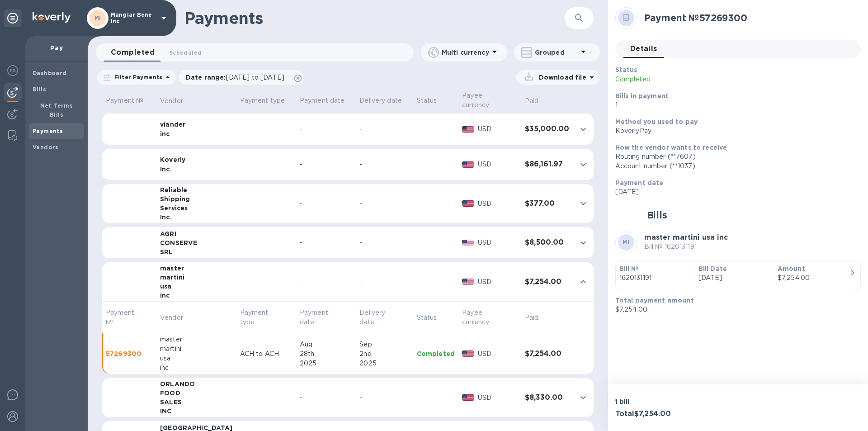 This screenshot has width=868, height=431. What do you see at coordinates (436, 353) in the screenshot?
I see `p: Completed` at bounding box center [436, 353].